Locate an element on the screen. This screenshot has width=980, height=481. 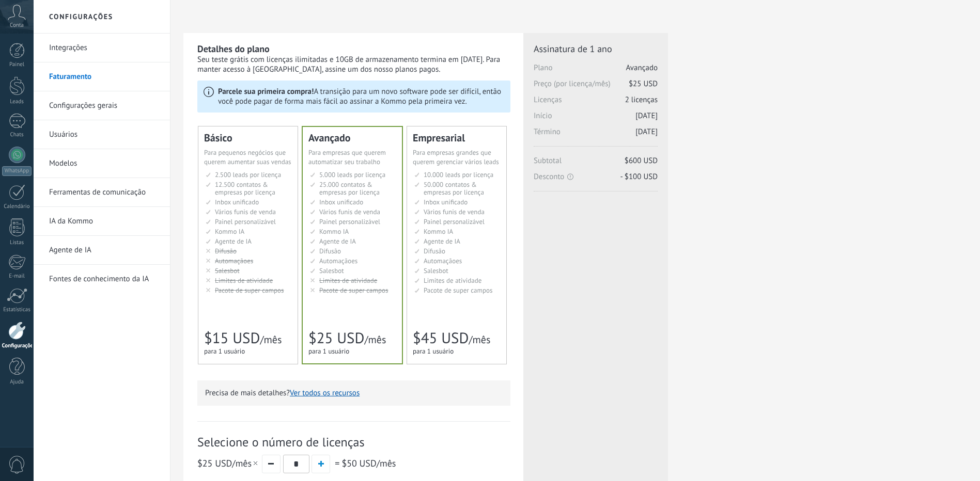
li: Fontes de conhecimento da IA is located at coordinates (102, 279).